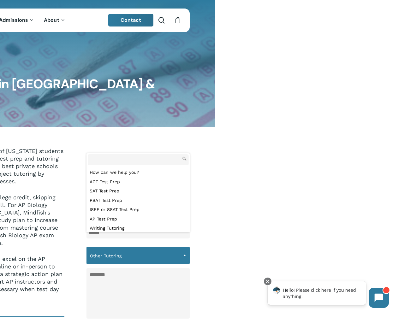  I want to click on a: About, so click(55, 20).